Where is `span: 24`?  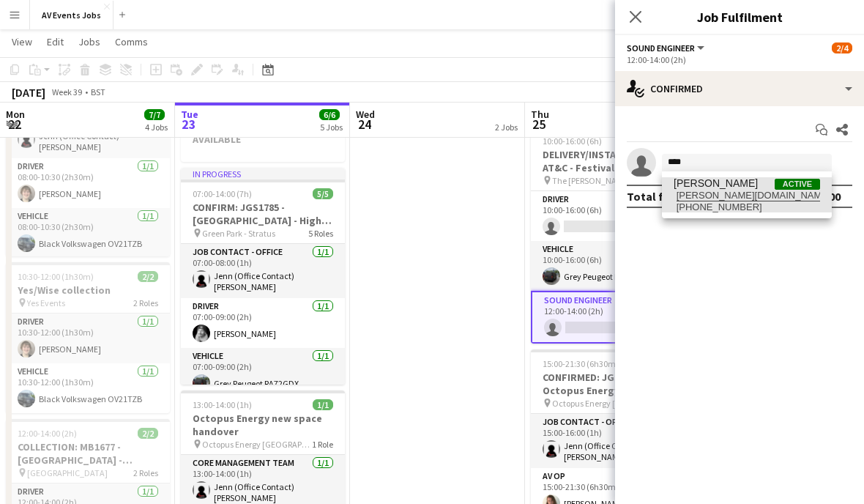
span: 24 is located at coordinates (364, 124).